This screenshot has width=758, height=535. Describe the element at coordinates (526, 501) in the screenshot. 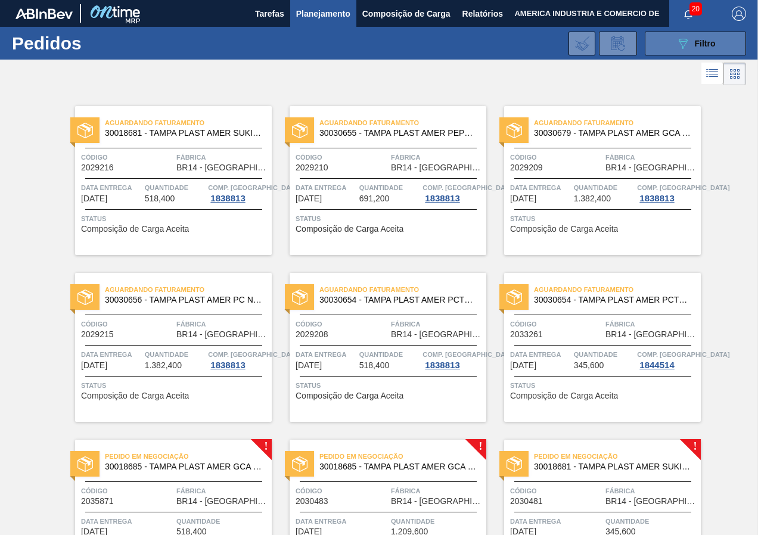

I see `span: 2030481` at that location.